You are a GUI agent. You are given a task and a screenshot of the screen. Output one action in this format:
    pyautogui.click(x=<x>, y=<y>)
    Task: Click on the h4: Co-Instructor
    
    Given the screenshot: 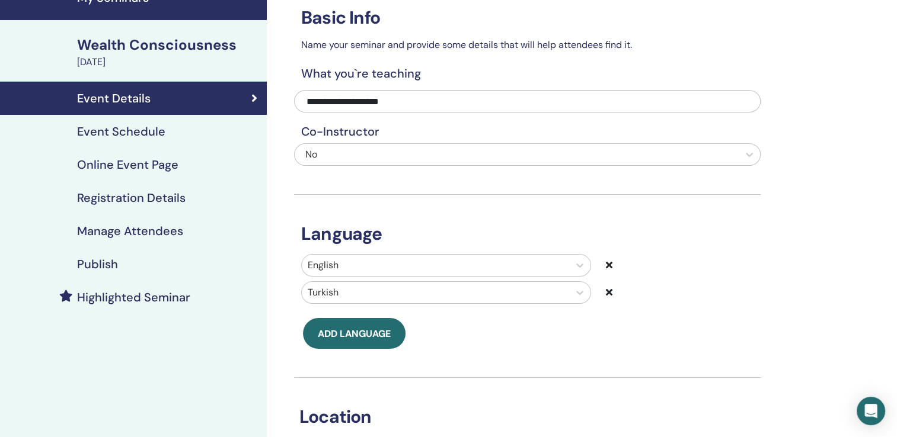 What is the action you would take?
    pyautogui.click(x=527, y=132)
    